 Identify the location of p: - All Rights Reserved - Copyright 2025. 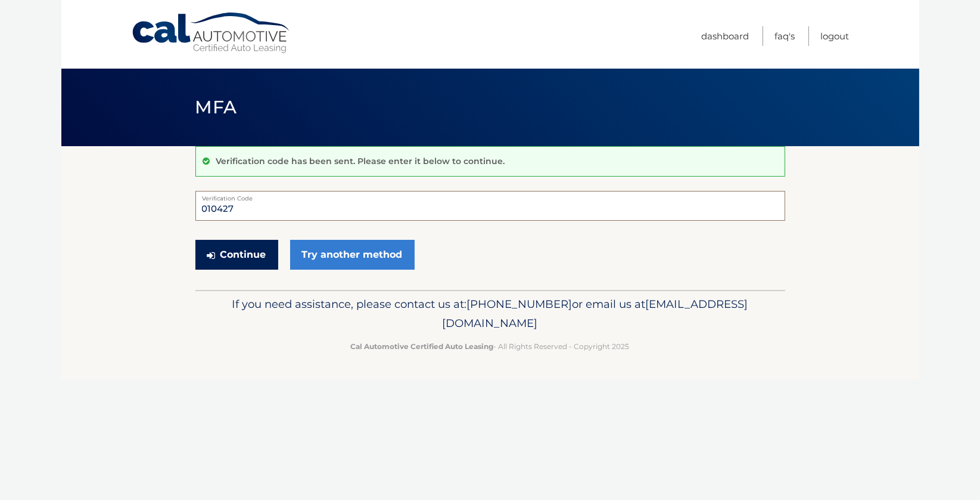
(490, 346).